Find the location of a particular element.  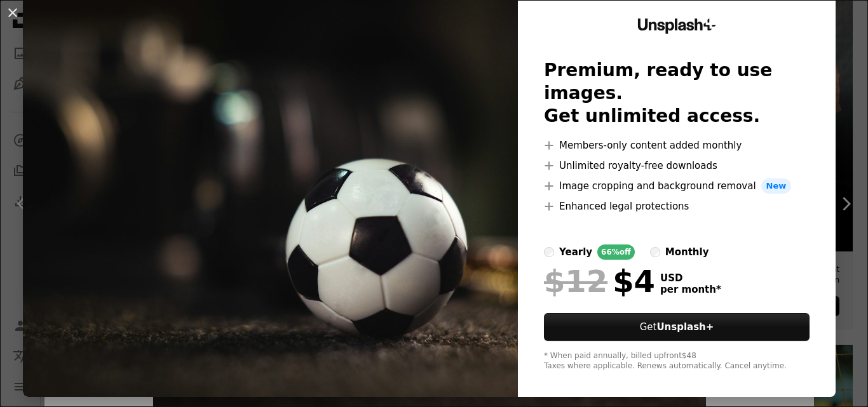

span: $12 is located at coordinates (576, 282).